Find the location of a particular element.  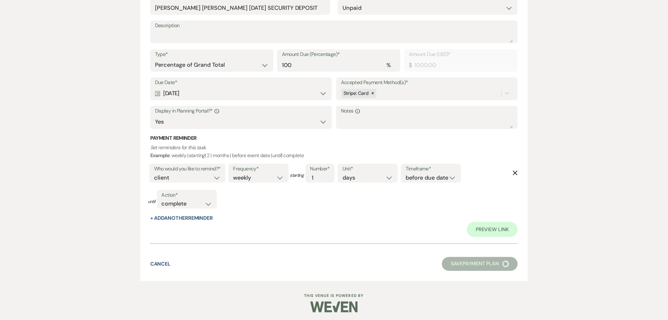

label: Description is located at coordinates (334, 26).